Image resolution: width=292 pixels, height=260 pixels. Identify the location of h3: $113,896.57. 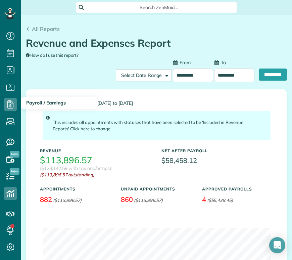
(66, 160).